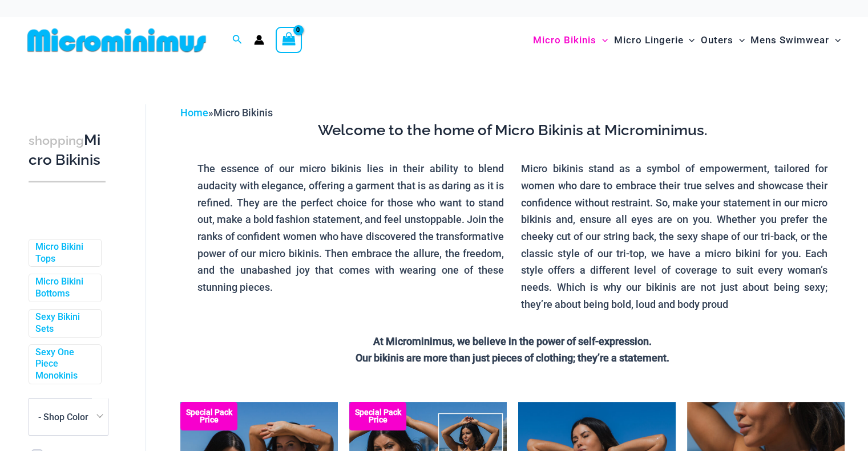 The image size is (868, 451). Describe the element at coordinates (64, 288) in the screenshot. I see `a: Micro Bikini Bottoms` at that location.